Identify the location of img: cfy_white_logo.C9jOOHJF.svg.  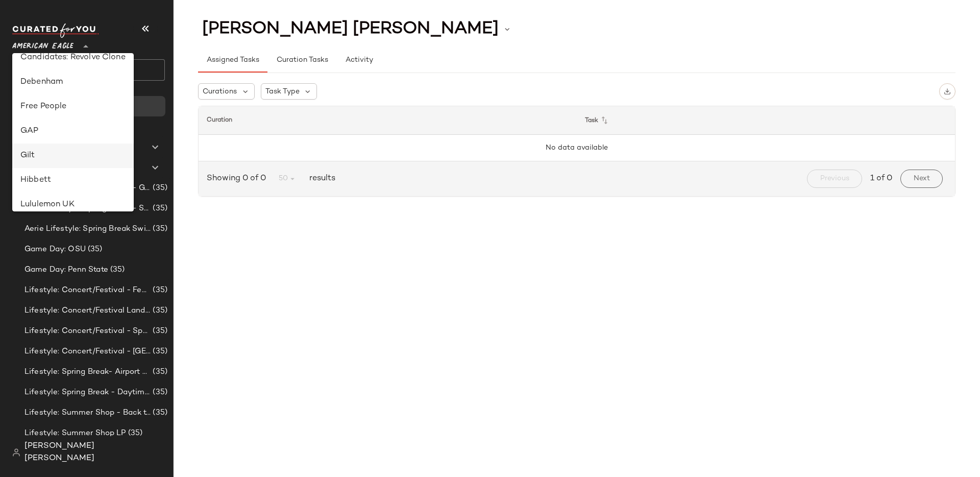
(56, 30).